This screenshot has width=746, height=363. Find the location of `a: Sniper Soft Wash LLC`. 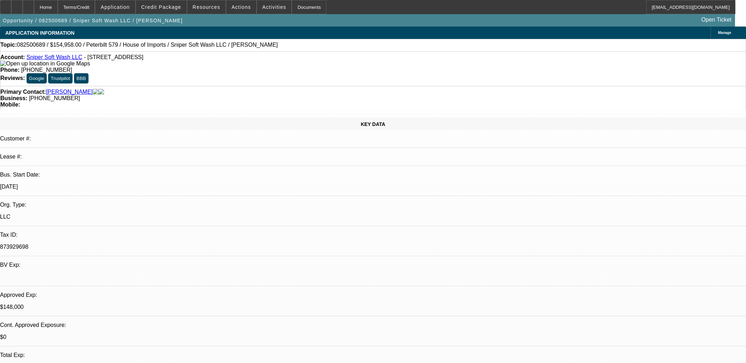

a: Sniper Soft Wash LLC is located at coordinates (55, 57).